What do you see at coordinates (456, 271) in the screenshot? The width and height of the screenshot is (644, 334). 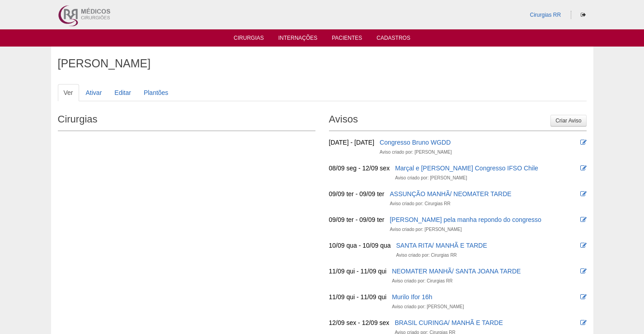 I see `a: NEOMATER MANHÃ/ SANTA JOANA TARDE` at bounding box center [456, 271].